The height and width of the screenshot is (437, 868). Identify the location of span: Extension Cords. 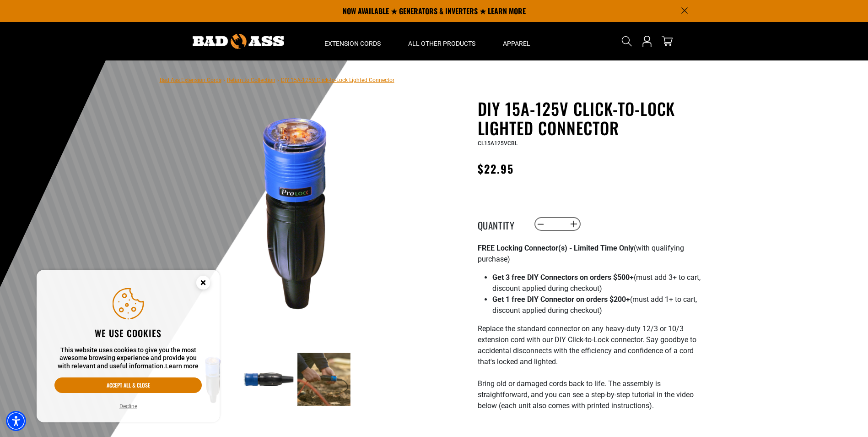
(353, 43).